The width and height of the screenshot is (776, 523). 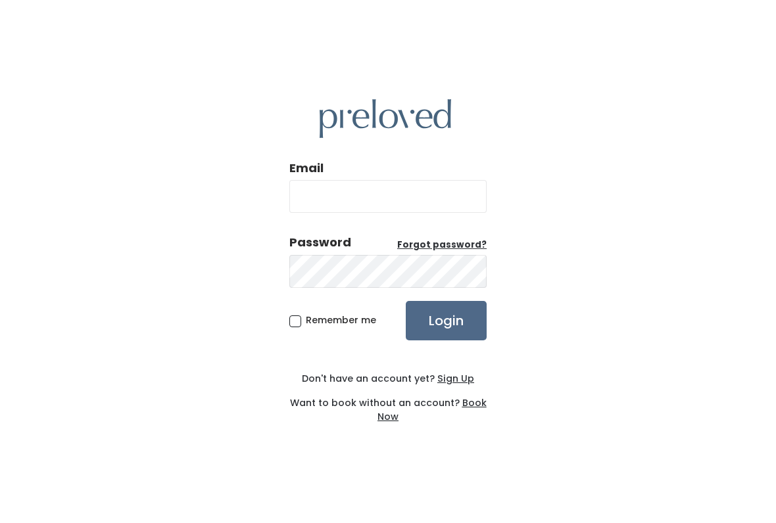 I want to click on a: Sign Up, so click(x=454, y=379).